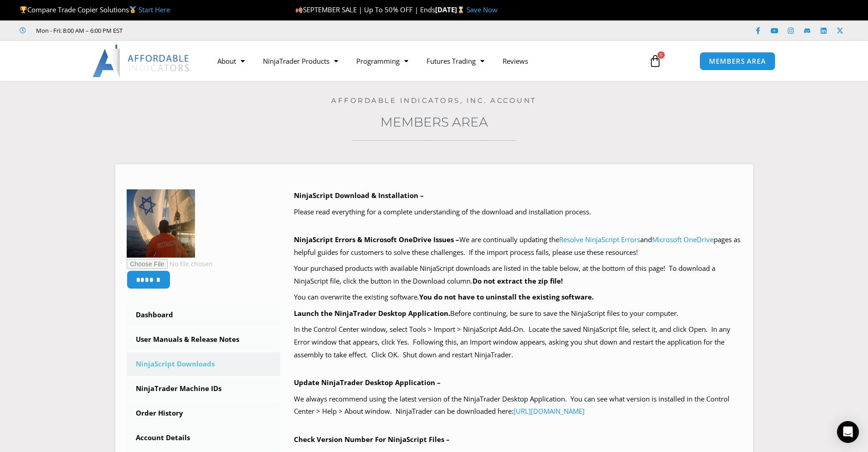  What do you see at coordinates (517, 212) in the screenshot?
I see `p: Please read everything for a complete understanding of the download and installation process.` at bounding box center [517, 212].